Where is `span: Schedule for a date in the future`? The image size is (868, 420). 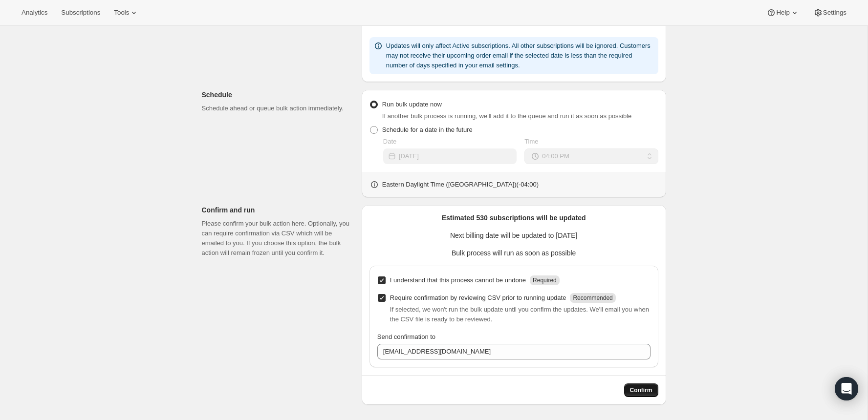
span: Schedule for a date in the future is located at coordinates (427, 129).